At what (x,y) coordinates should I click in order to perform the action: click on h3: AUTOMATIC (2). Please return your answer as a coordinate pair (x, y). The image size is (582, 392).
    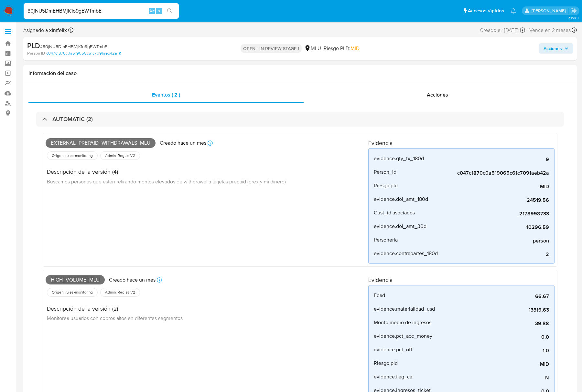
    Looking at the image, I should click on (72, 119).